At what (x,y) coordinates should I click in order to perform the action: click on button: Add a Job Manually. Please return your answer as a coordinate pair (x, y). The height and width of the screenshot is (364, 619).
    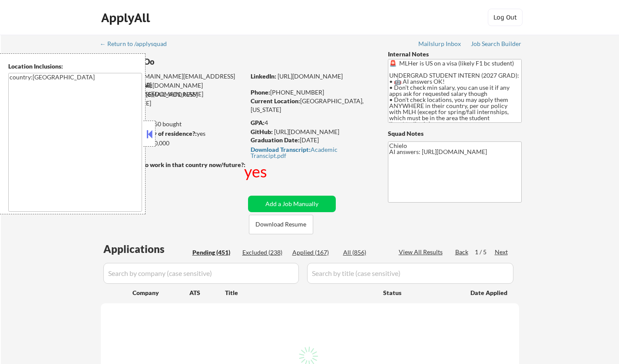
    Looking at the image, I should click on (292, 204).